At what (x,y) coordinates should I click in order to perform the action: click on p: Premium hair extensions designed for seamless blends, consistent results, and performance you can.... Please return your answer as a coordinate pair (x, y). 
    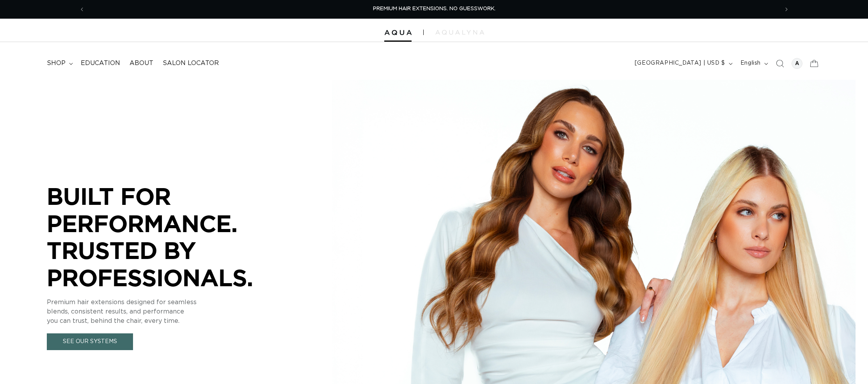
    Looking at the image, I should click on (164, 312).